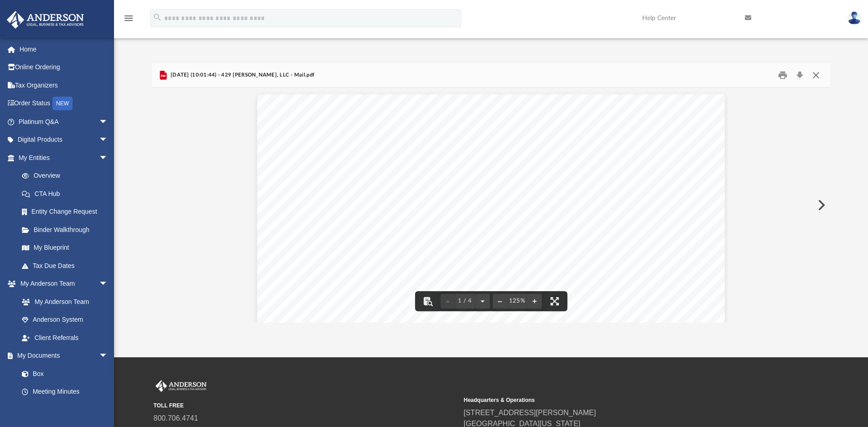 The width and height of the screenshot is (868, 427). What do you see at coordinates (176, 418) in the screenshot?
I see `a: 800.706.4741` at bounding box center [176, 418].